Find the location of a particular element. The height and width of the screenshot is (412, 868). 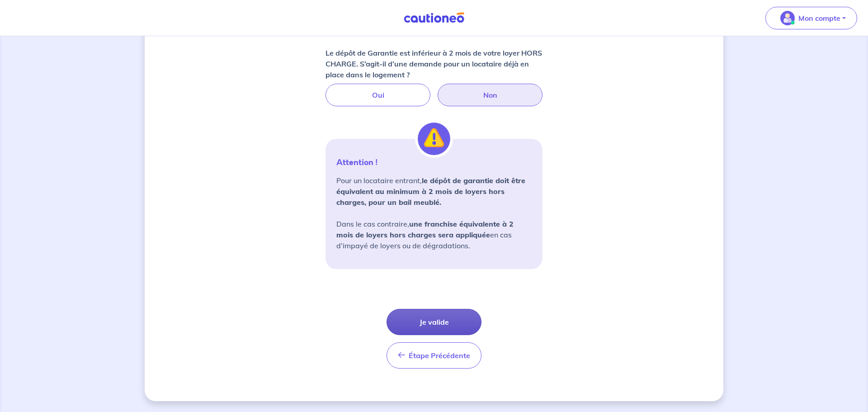

strong: le dépôt de garantie doit être équivalent au minimum à 2 mois de loyers hors charges, pour un bai... is located at coordinates (431, 191).